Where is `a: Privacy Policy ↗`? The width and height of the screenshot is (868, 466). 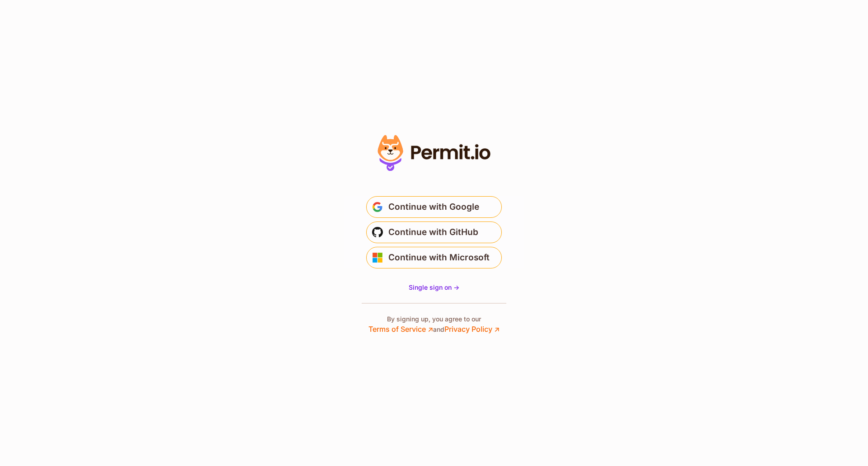
a: Privacy Policy ↗ is located at coordinates (472, 329).